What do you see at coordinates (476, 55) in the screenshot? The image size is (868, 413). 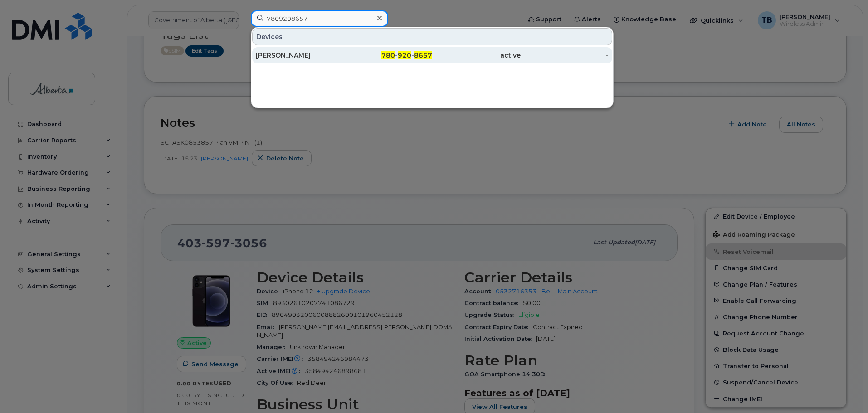 I see `div: active` at bounding box center [476, 55].